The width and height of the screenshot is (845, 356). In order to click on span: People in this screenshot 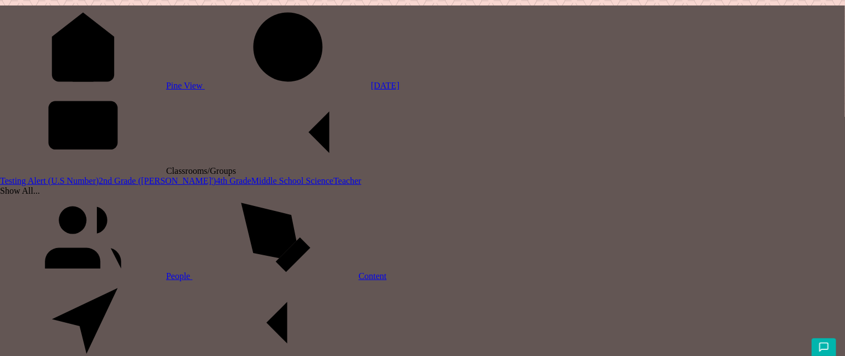, I will do `click(179, 276)`.